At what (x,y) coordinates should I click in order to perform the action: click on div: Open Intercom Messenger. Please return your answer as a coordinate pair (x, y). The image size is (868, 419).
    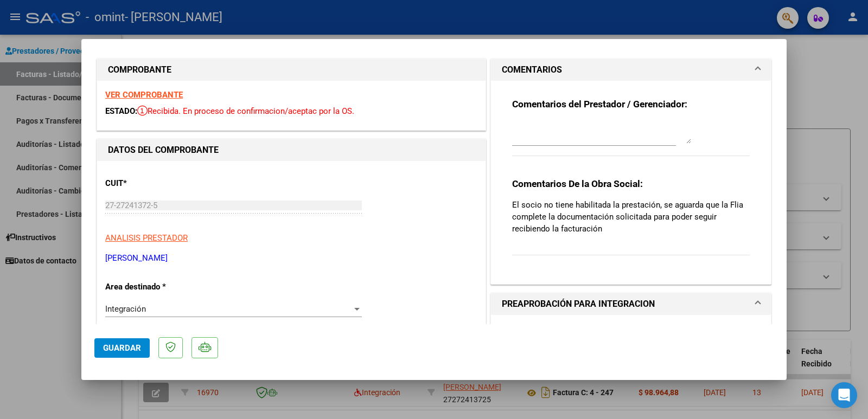
    Looking at the image, I should click on (844, 395).